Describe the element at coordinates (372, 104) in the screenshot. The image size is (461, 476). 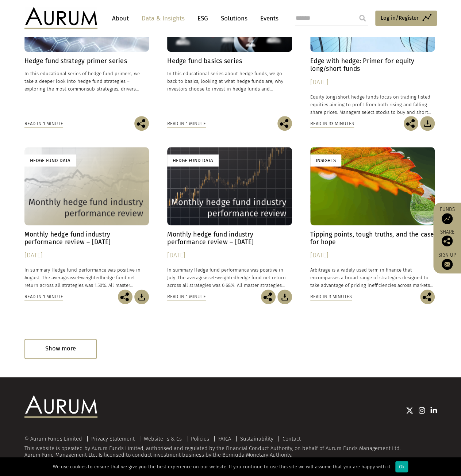
I see `p: Equity long/short hedge funds focus on trading listed equities aiming to profit from both rising ...` at that location.